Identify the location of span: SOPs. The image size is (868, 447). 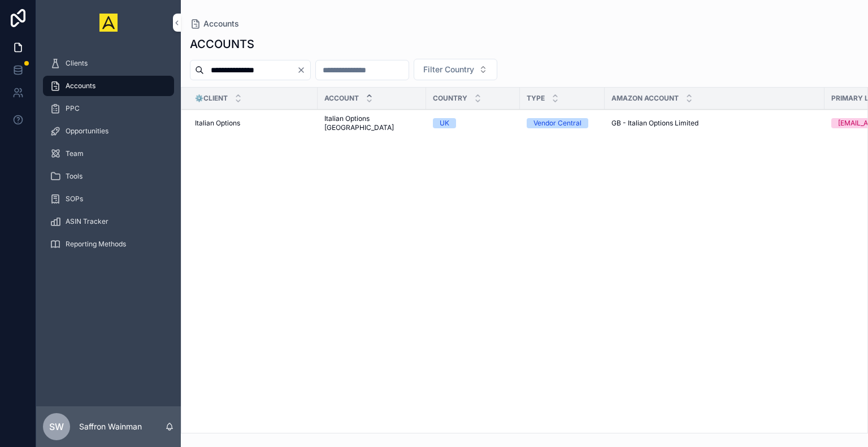
(74, 199).